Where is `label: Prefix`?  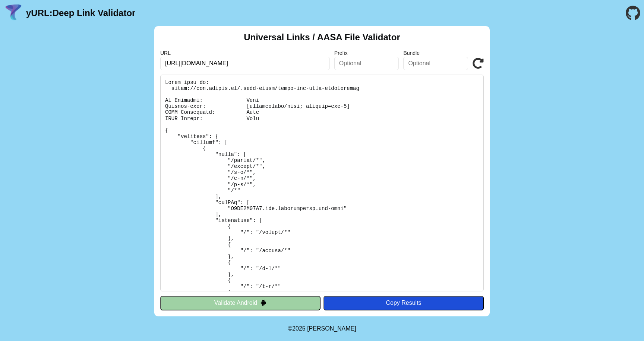 label: Prefix is located at coordinates (366, 53).